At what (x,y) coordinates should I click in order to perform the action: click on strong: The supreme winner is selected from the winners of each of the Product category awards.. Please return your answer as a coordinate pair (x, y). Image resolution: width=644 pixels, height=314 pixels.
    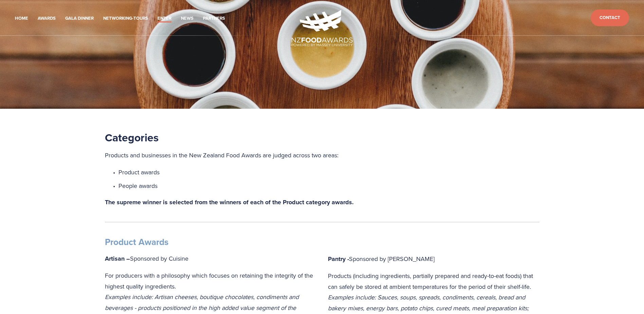
    Looking at the image, I should click on (229, 202).